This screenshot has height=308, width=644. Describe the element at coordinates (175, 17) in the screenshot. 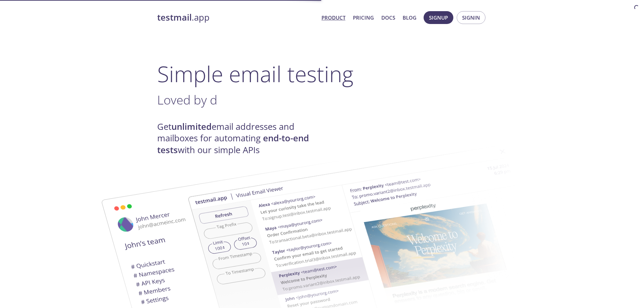

I see `strong: testmail` at that location.